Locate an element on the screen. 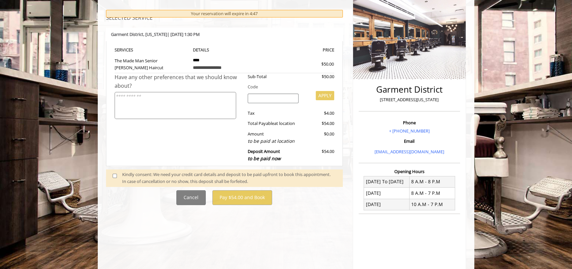 The width and height of the screenshot is (572, 269). h3: SELECTED SERVICE is located at coordinates (224, 18).